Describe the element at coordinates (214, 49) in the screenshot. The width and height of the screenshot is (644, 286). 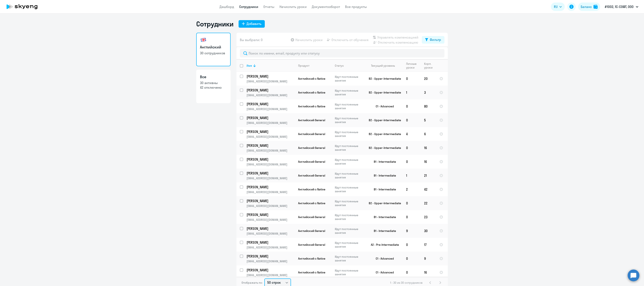
I see `a: Английский30 сотрудников` at that location.